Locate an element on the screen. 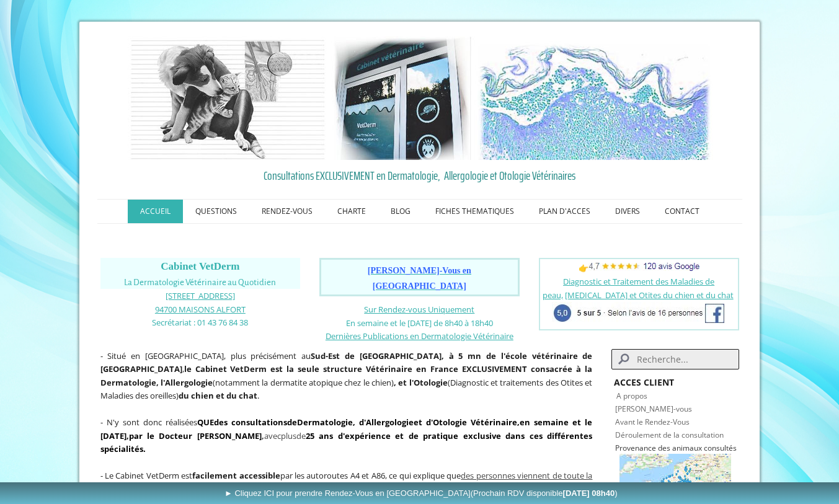  span: La Dermatologie Vétérinaire au Quotidien is located at coordinates (200, 282).